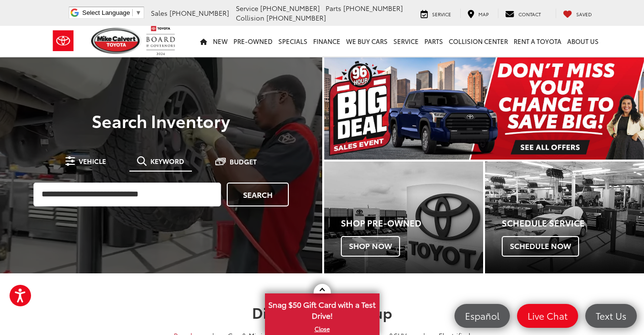 This screenshot has height=335, width=644. Describe the element at coordinates (404, 217) in the screenshot. I see `a: Shop Pre-Owned Shop Now` at that location.